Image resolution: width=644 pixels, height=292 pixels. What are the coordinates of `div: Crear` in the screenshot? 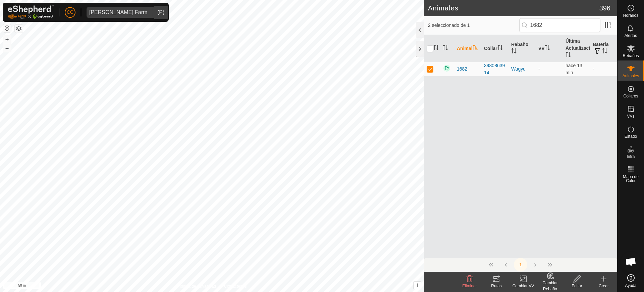 It's located at (604, 286).